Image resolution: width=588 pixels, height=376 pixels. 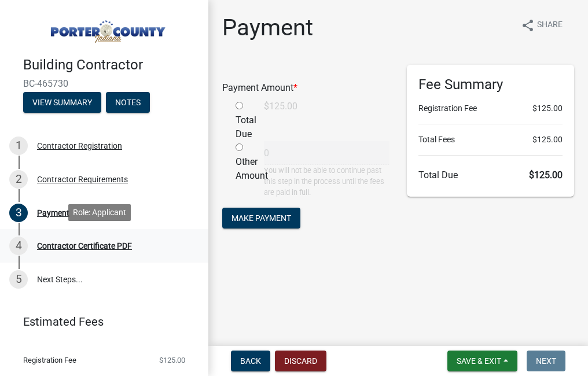 What do you see at coordinates (85, 246) in the screenshot?
I see `div: Contractor Certificate PDF` at bounding box center [85, 246].